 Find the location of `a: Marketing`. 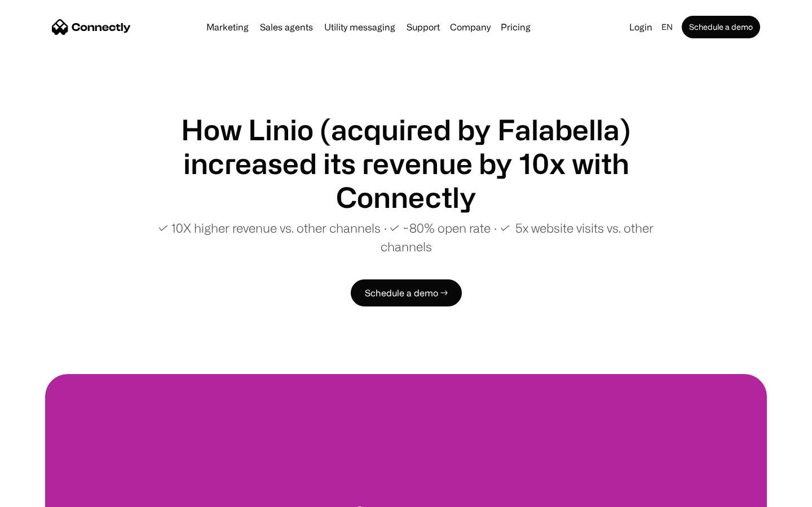

a: Marketing is located at coordinates (227, 27).